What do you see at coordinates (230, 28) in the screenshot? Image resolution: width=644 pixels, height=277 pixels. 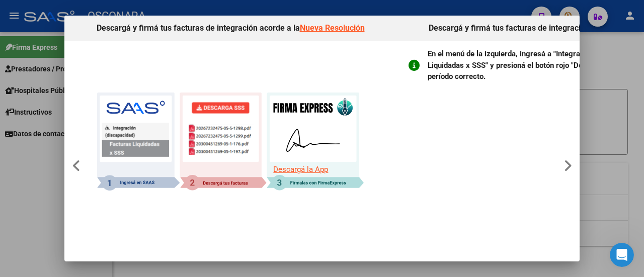 I see `h4: Descargá y firmá tus facturas de integración acorde a la` at bounding box center [230, 28].